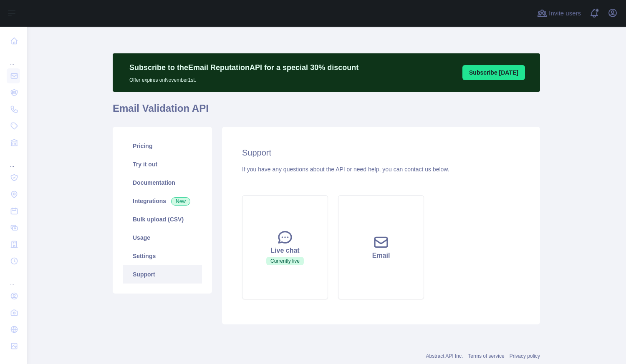 The width and height of the screenshot is (626, 364). I want to click on p: Subscribe to the Email Reputation API for a special 30 % discount, so click(243, 68).